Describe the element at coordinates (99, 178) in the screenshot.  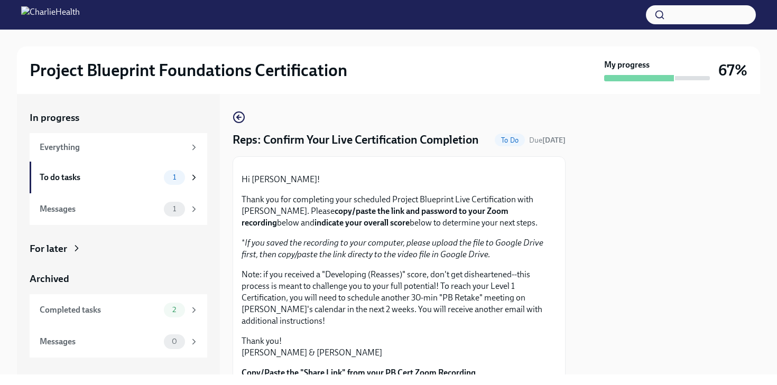
I see `div: To do tasks` at that location.